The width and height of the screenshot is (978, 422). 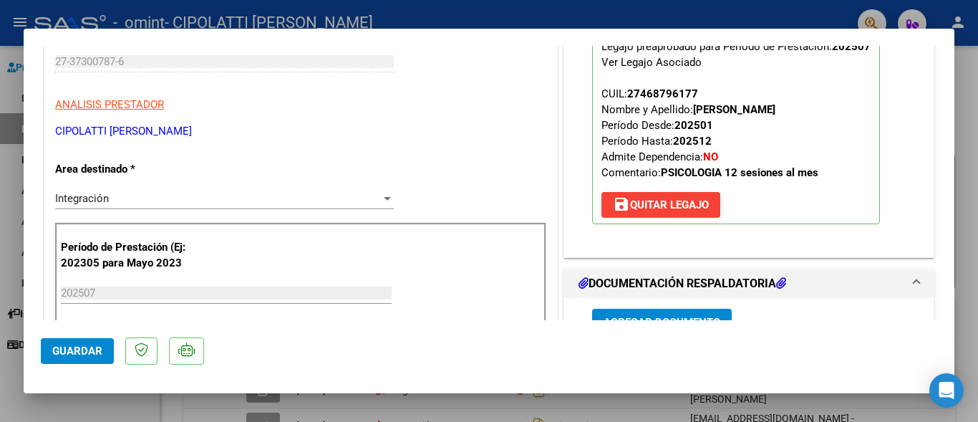 I want to click on span: Guardar, so click(x=77, y=351).